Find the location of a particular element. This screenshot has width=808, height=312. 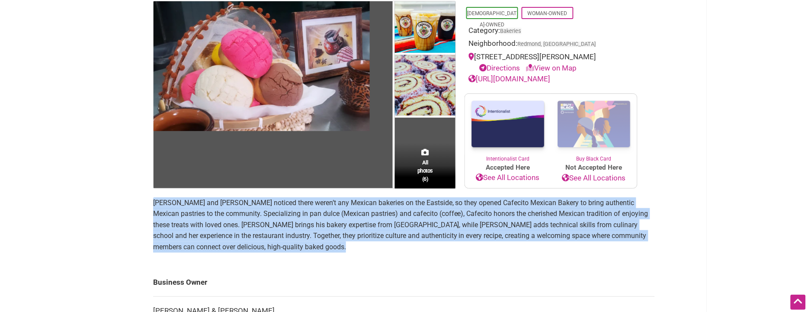

img: Intentionalist Card is located at coordinates (508, 124).